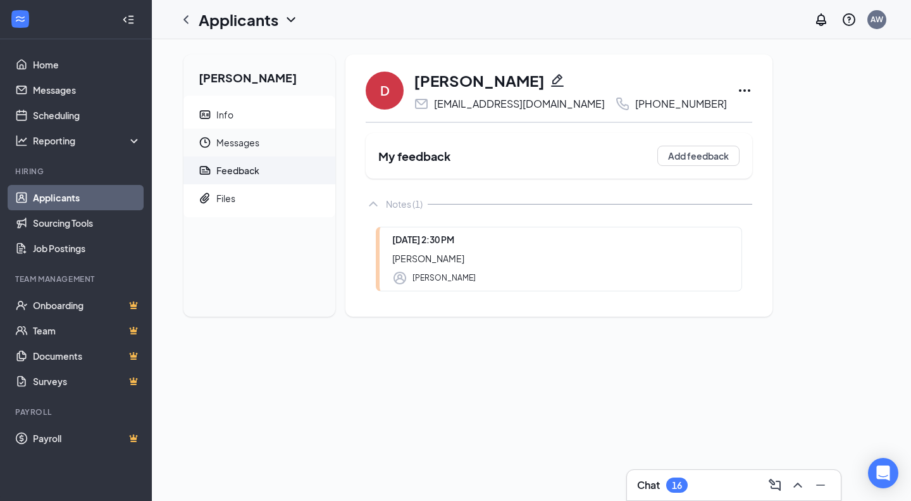 The image size is (911, 501). Describe the element at coordinates (87, 223) in the screenshot. I see `a: Sourcing Tools` at that location.